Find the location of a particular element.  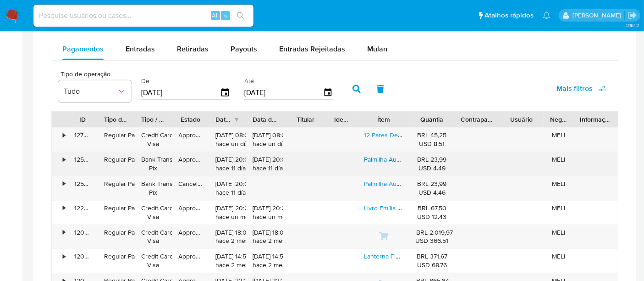

button: search-icon is located at coordinates (240, 16).